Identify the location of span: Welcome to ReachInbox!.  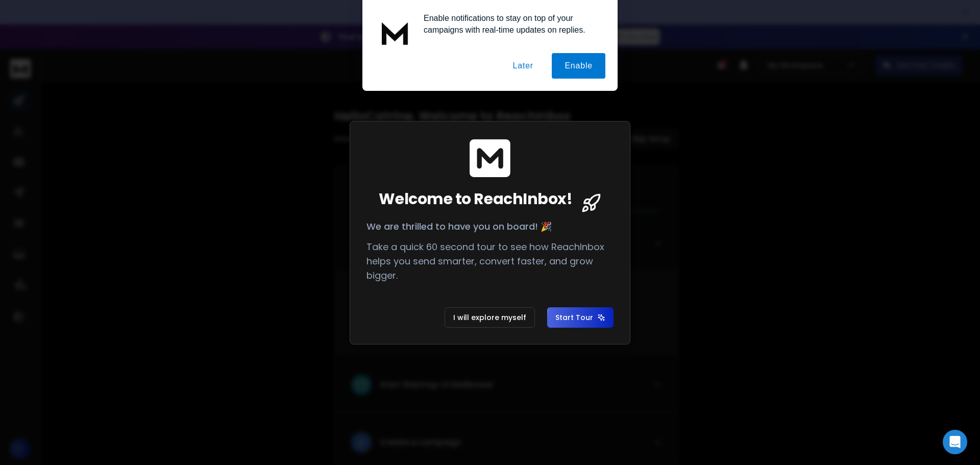
(475, 199).